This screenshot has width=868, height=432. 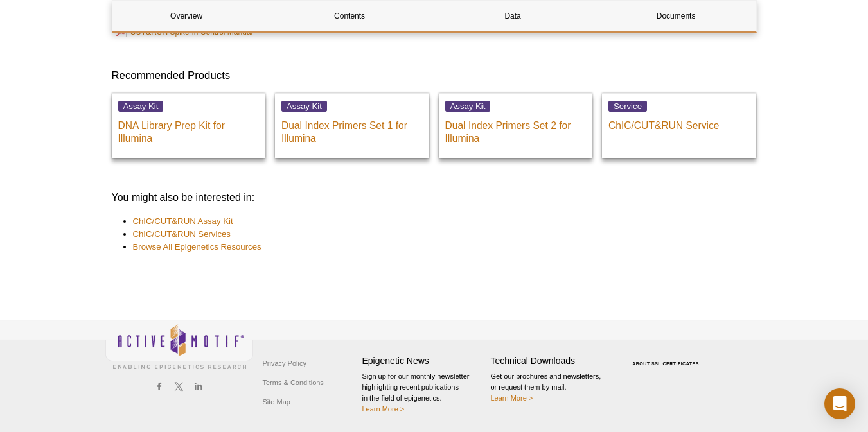 What do you see at coordinates (679, 122) in the screenshot?
I see `p: ChIC/CUT&RUN Service` at bounding box center [679, 122].